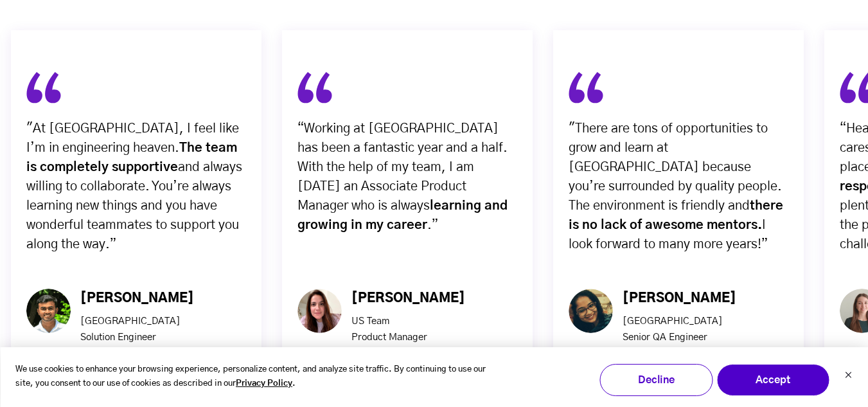  Describe the element at coordinates (48, 310) in the screenshot. I see `img: JayantChauhan-1-2` at that location.